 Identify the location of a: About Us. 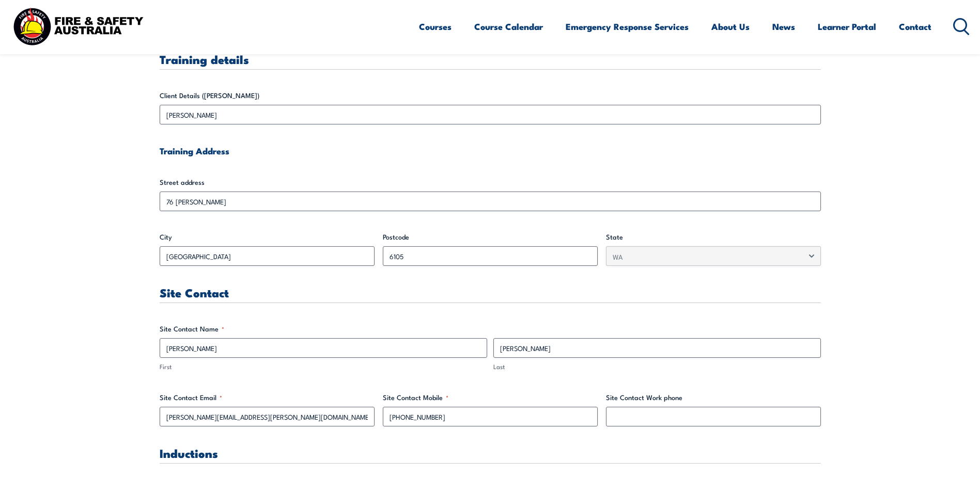
(731, 26).